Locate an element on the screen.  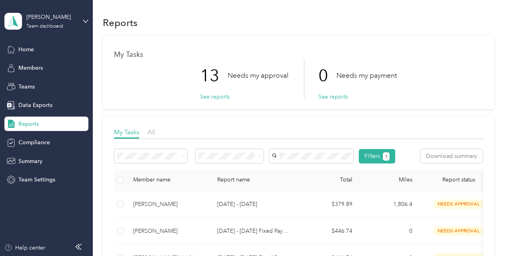
span: 1 is located at coordinates (387, 157).